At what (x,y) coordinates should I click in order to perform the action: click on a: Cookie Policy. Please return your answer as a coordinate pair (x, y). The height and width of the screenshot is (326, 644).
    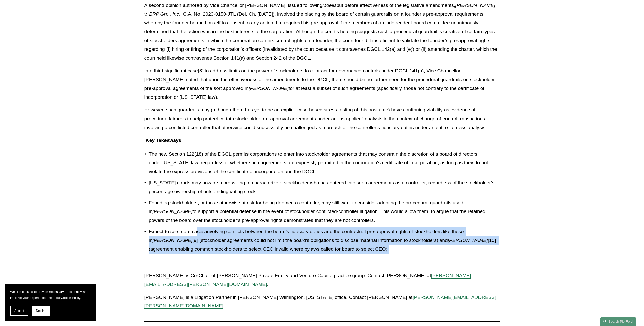
    Looking at the image, I should click on (71, 298).